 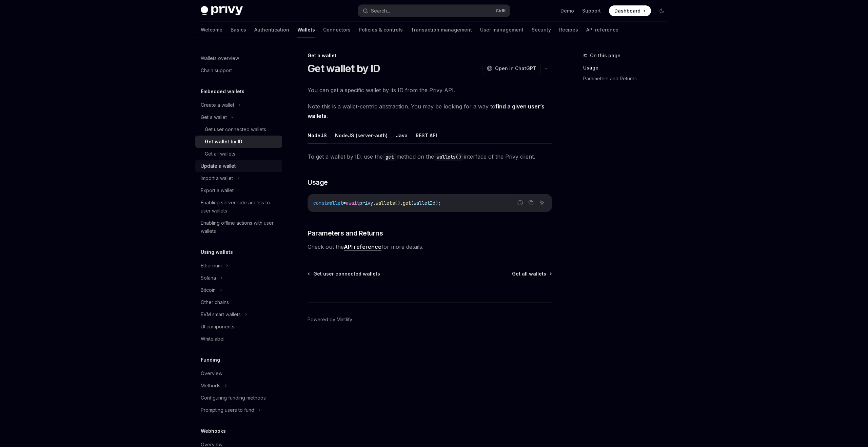 What do you see at coordinates (220, 154) in the screenshot?
I see `div: Get all wallets` at bounding box center [220, 154].